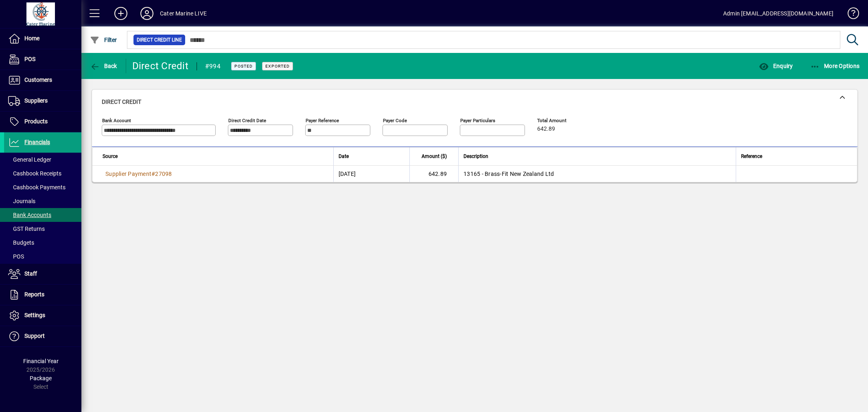 This screenshot has width=868, height=412. What do you see at coordinates (561, 120) in the screenshot?
I see `span: Total Amount` at bounding box center [561, 120].